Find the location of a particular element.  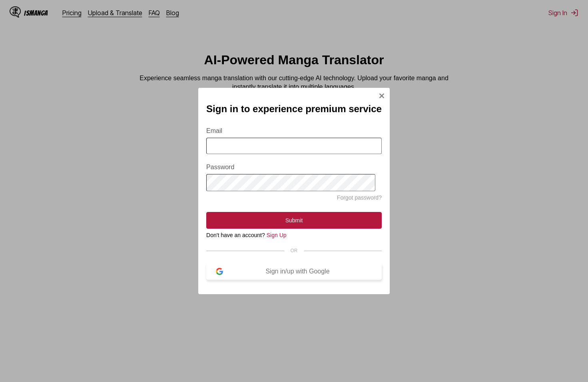

img: Close is located at coordinates (381, 96).